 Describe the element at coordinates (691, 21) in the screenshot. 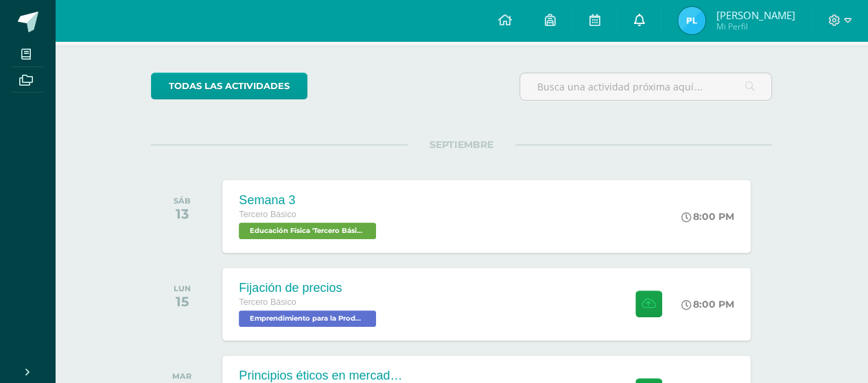

I see `img: 23fb16984e5ab67cc49ece7ec8f2c339.png` at that location.